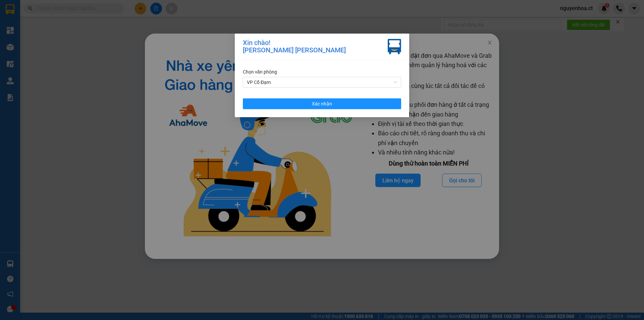  What do you see at coordinates (322, 82) in the screenshot?
I see `span: VP Cổ Đạm` at bounding box center [322, 82].